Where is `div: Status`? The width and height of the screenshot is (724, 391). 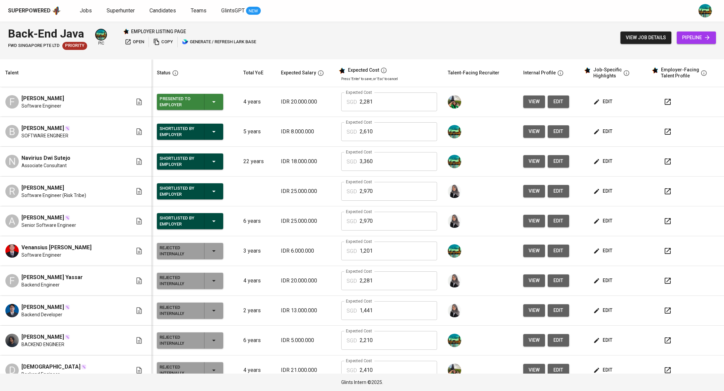 div: Status is located at coordinates (164, 73).